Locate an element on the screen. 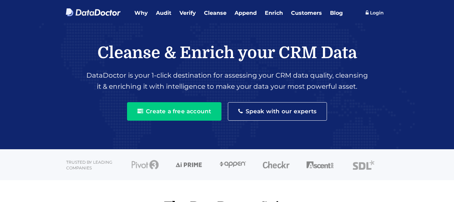 This screenshot has height=202, width=454. button: Speak with our experts is located at coordinates (277, 111).